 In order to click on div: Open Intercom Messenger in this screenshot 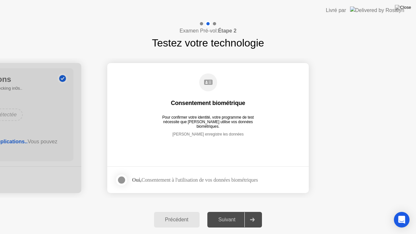, I will do `click(401, 219)`.